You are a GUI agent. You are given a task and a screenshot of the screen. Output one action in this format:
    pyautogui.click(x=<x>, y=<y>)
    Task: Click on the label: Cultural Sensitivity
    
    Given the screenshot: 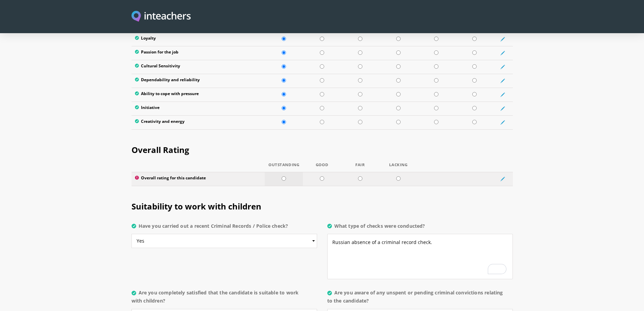 What is the action you would take?
    pyautogui.click(x=198, y=67)
    